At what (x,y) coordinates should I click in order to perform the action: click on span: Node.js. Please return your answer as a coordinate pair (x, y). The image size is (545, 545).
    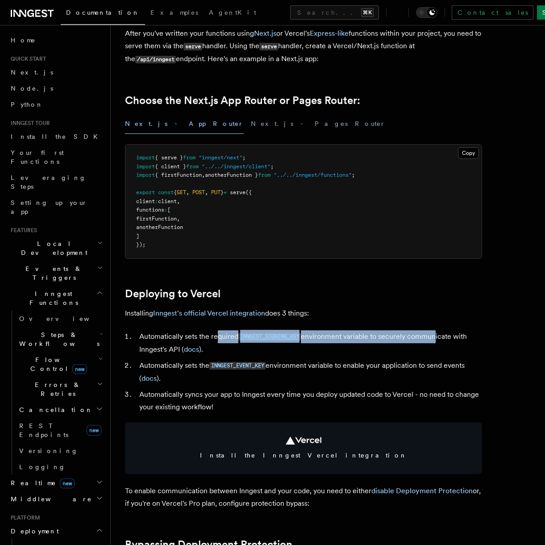
    Looking at the image, I should click on (32, 88).